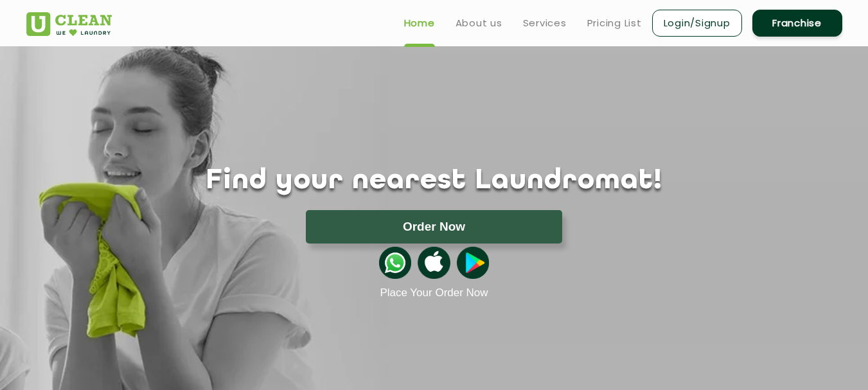 This screenshot has height=390, width=868. I want to click on h1: Find your nearest Laundromat!, so click(434, 181).